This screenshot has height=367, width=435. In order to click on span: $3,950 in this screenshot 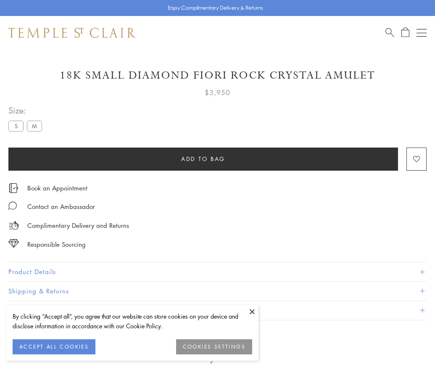, I will do `click(217, 92)`.